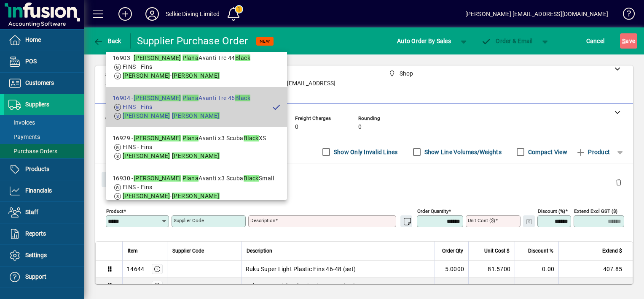  I want to click on app-page-header-button: Delete, so click(619, 182).